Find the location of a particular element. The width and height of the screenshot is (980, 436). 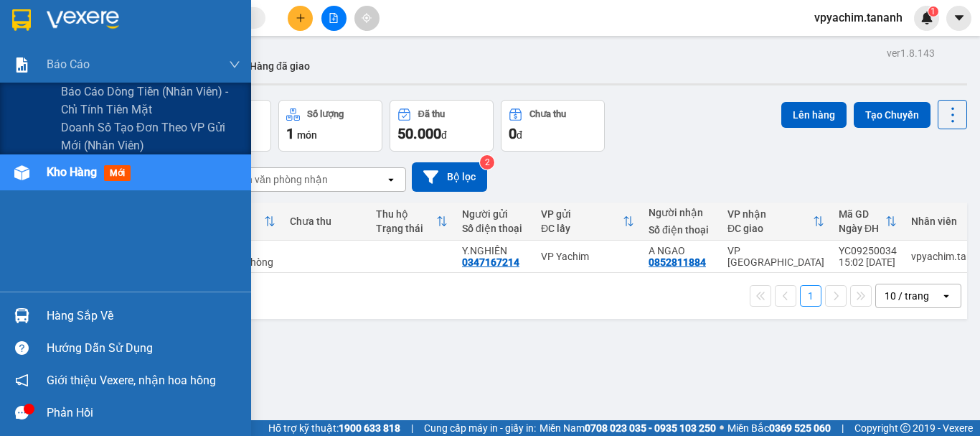

span: aim is located at coordinates (367, 18).